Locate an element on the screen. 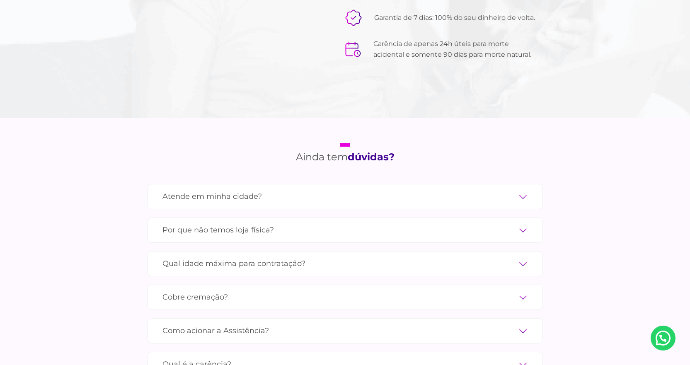  h2: Ainda tem is located at coordinates (345, 153).